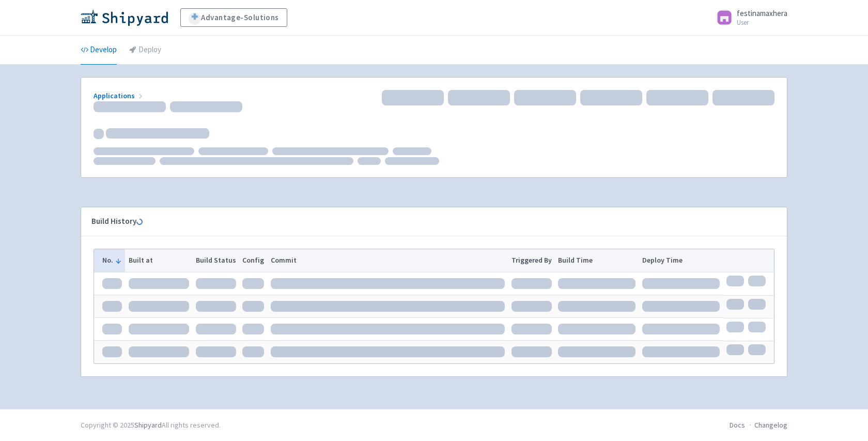 The height and width of the screenshot is (441, 868). Describe the element at coordinates (150, 425) in the screenshot. I see `div: Copyright © 2025 All rights reserved.` at that location.